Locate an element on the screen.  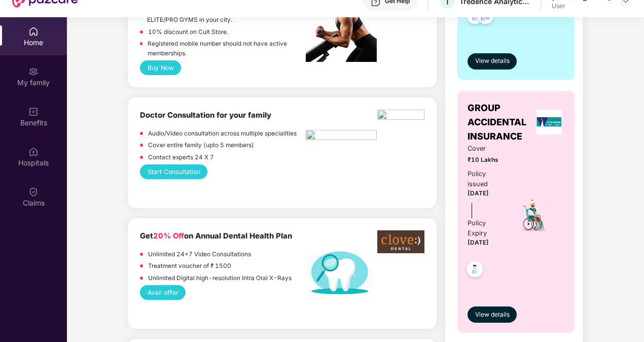
img: svg+xml;base64,PHN2ZyBpZD0iSG9tZSIgeG1sbnM9Imh0dHA6Ly93d3cudzMub3JnLzIwMDAvc3ZnIiB3aWR0aD0iMjAiIG... is located at coordinates (34, 31).